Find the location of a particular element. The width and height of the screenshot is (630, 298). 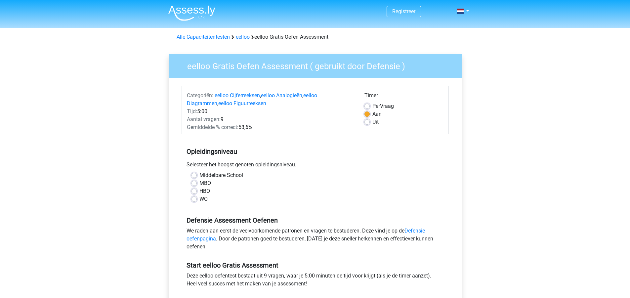

span: Aantal vragen: is located at coordinates (204, 119).